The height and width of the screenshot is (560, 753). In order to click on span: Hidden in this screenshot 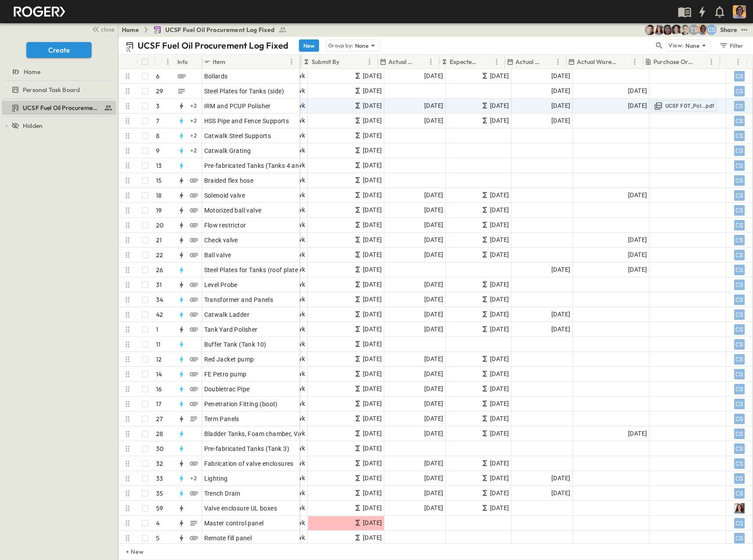, I will do `click(32, 126)`.